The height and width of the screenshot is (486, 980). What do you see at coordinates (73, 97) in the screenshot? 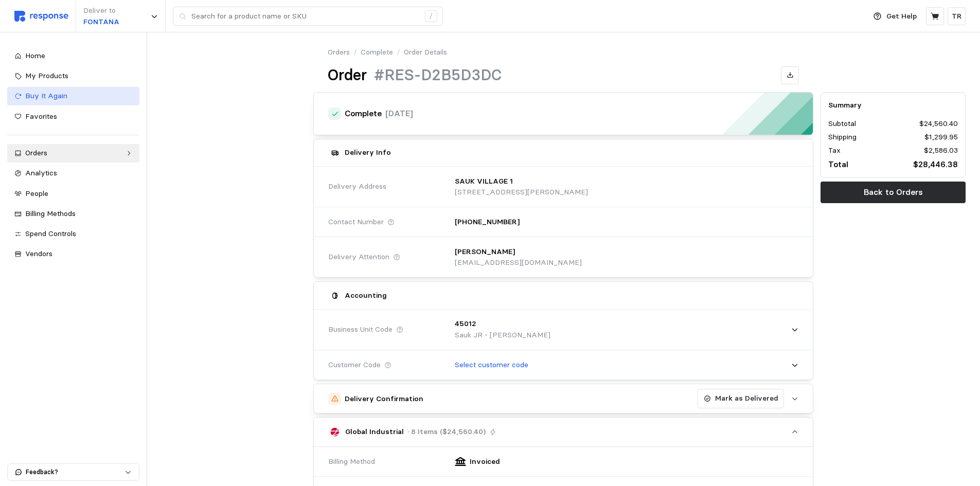
I see `a: Buy It Again` at bounding box center [73, 97].